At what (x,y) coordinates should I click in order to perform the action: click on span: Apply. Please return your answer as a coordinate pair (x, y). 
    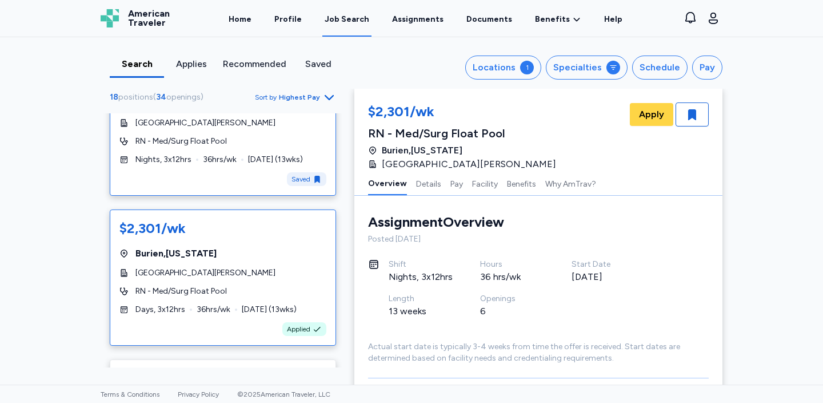
    Looking at the image, I should click on (652, 114).